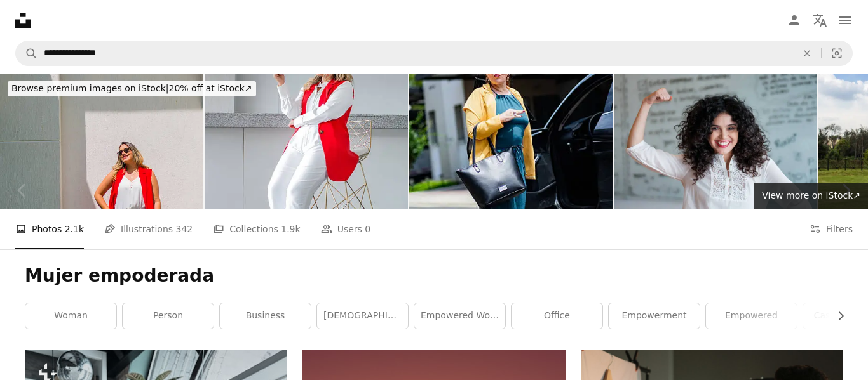 This screenshot has height=380, width=868. Describe the element at coordinates (716, 141) in the screenshot. I see `img: Playful young woman raising her fist and smiling at camera` at that location.